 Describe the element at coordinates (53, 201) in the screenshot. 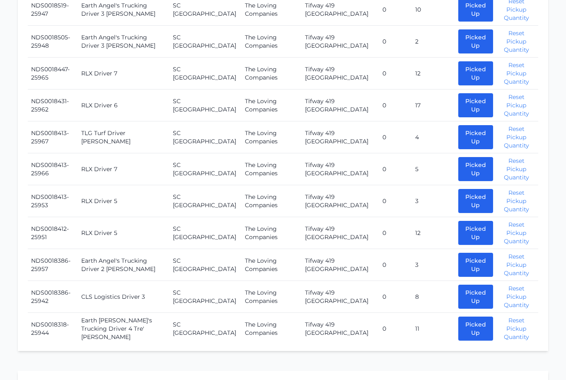

I see `td: NDS0018413-25953` at that location.